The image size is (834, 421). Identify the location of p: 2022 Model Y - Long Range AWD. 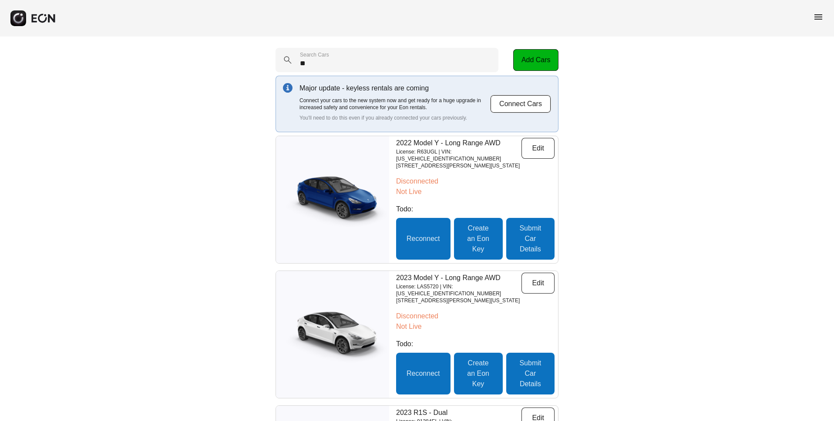
(459, 143).